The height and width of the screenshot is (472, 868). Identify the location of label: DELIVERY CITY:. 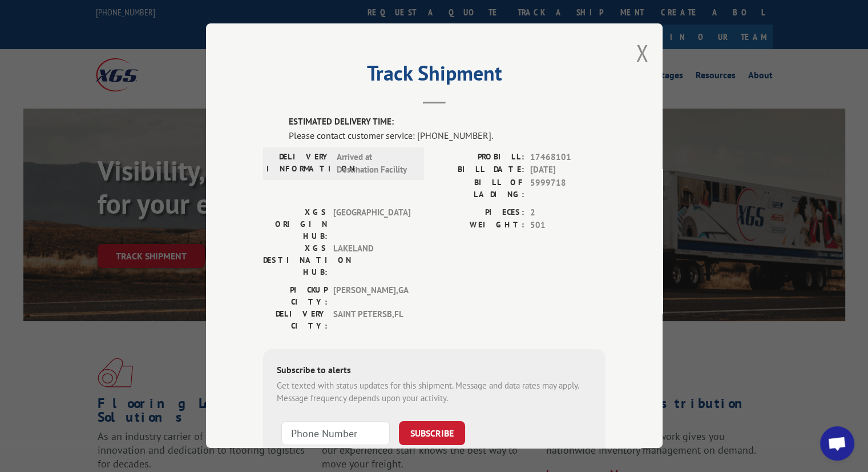
(295, 320).